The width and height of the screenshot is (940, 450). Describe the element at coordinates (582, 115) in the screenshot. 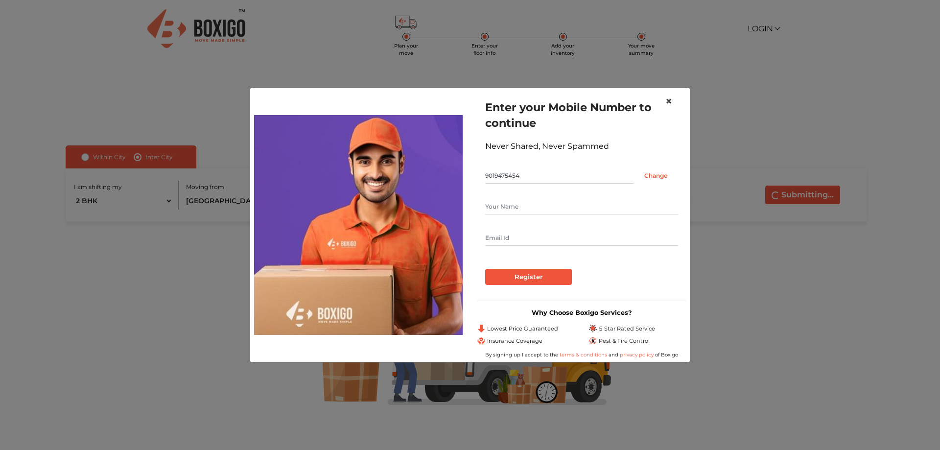

I see `h1: Enter your Mobile Number to continue` at that location.